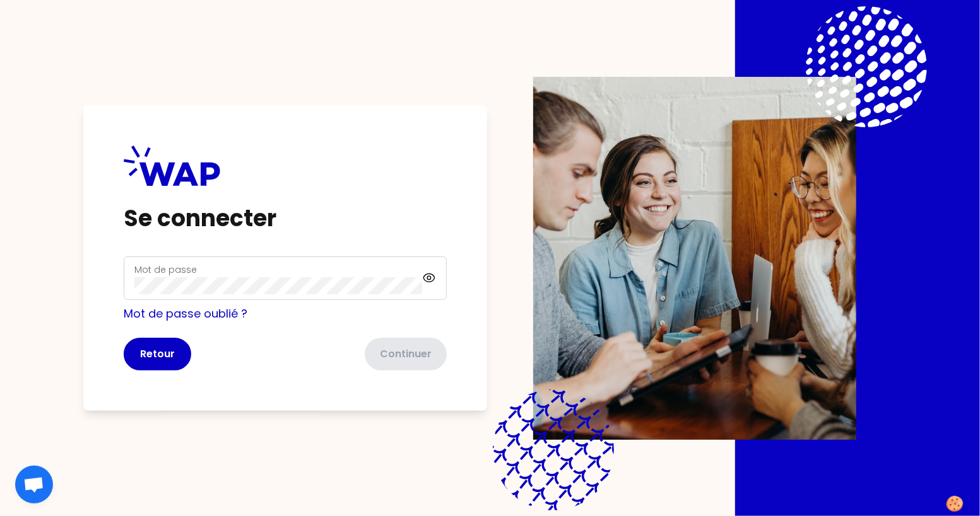 The width and height of the screenshot is (980, 516). Describe the element at coordinates (165, 270) in the screenshot. I see `label: Mot de passe` at that location.